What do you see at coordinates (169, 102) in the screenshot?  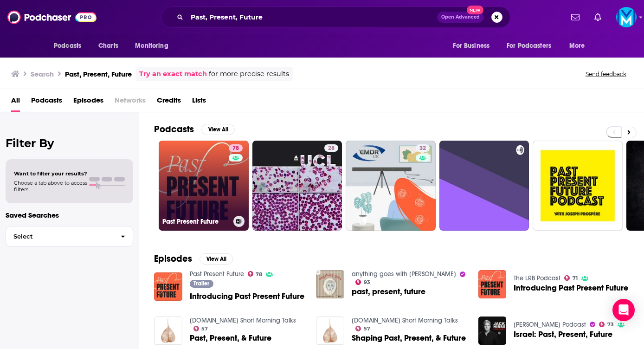 I see `a: Credits` at bounding box center [169, 102].